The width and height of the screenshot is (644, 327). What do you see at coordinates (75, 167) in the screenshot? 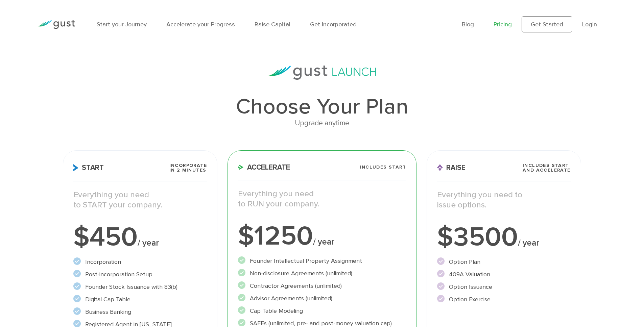
I see `img: Start Icon X2` at bounding box center [75, 167].